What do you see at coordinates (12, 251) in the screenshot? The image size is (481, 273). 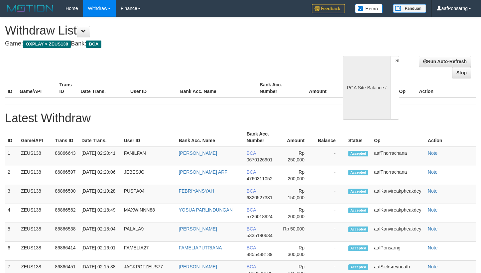 I see `td: 6` at bounding box center [12, 251].